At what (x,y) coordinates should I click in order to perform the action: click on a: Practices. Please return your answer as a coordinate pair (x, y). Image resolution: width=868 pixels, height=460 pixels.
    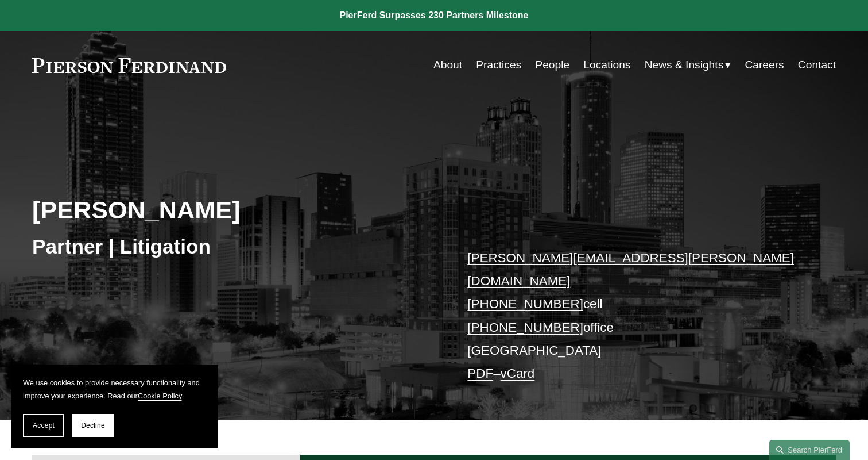
    Looking at the image, I should click on (498, 65).